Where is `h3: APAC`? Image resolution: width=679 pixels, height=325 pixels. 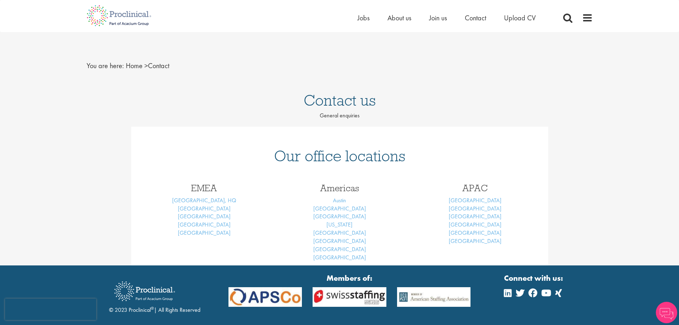 h3: APAC is located at coordinates (475, 188).